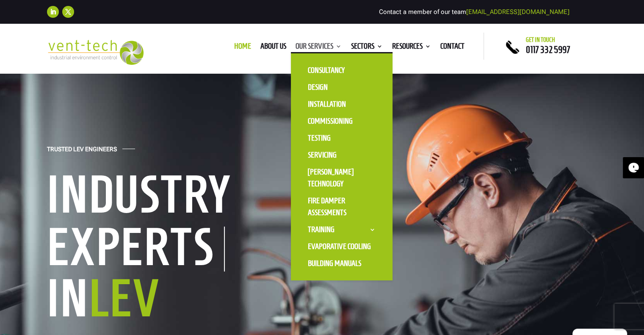 The height and width of the screenshot is (335, 644). What do you see at coordinates (136, 249) in the screenshot?
I see `h1: Experts` at bounding box center [136, 249].